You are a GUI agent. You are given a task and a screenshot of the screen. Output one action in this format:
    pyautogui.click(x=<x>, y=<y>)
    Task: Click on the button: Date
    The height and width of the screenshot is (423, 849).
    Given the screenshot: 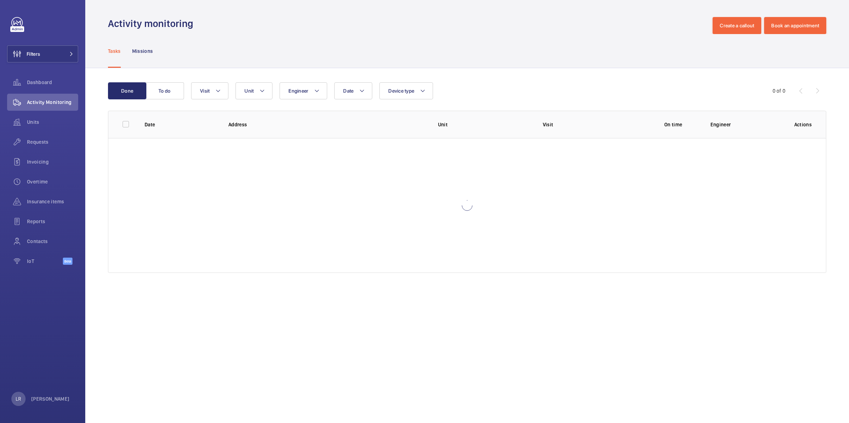 What is the action you would take?
    pyautogui.click(x=353, y=91)
    